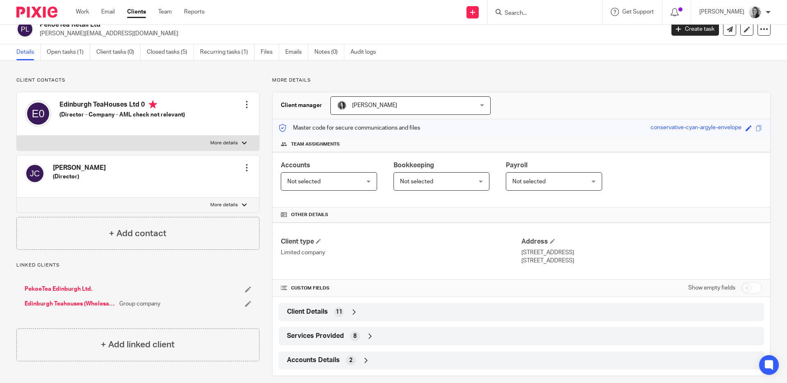 The height and width of the screenshot is (383, 787). I want to click on p: Linked clients, so click(138, 265).